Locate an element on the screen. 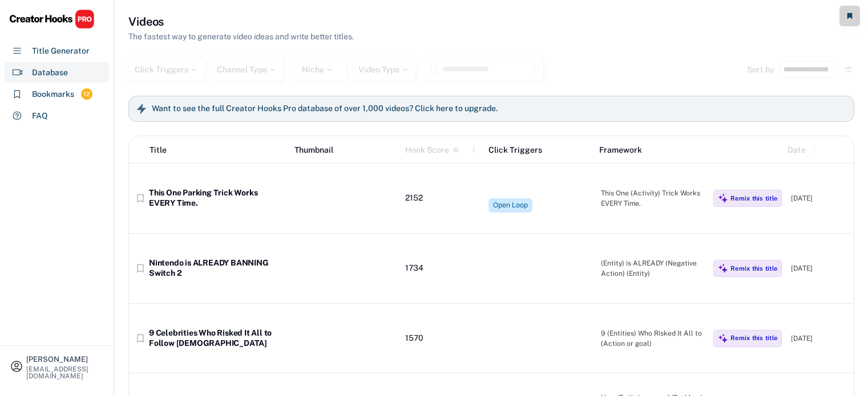  img: CHPRO%20Logo.svg is located at coordinates (52, 19).